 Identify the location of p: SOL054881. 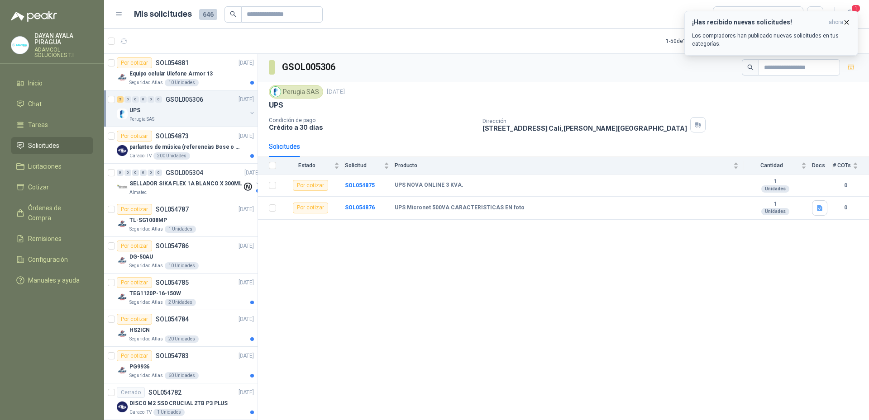
(172, 63).